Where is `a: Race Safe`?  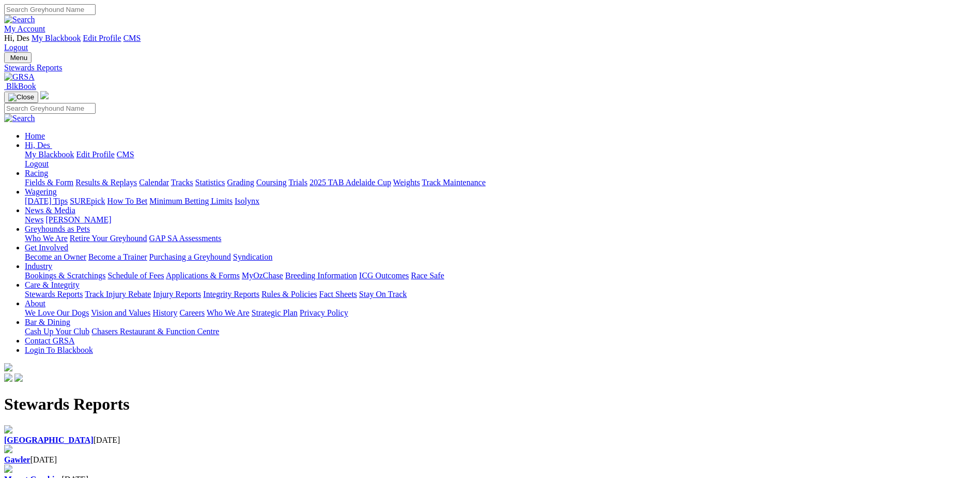
a: Race Safe is located at coordinates (427, 275).